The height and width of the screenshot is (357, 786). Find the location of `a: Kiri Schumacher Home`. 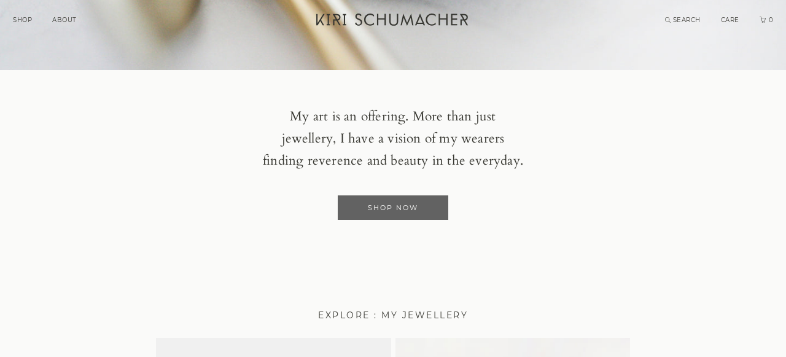

a: Kiri Schumacher Home is located at coordinates (393, 22).